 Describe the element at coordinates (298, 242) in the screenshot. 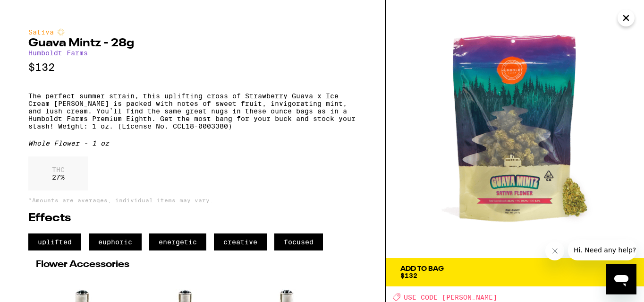

I see `span: focused` at that location.